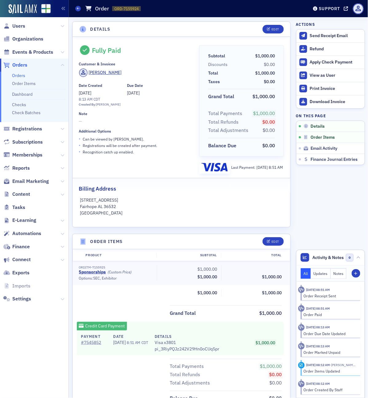  I want to click on div: Taxes, so click(214, 82).